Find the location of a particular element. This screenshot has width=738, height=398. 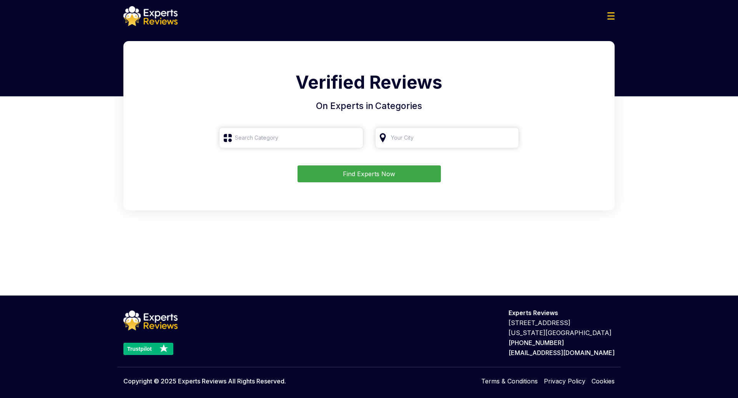

h4: On Experts in Categories is located at coordinates (369, 106).